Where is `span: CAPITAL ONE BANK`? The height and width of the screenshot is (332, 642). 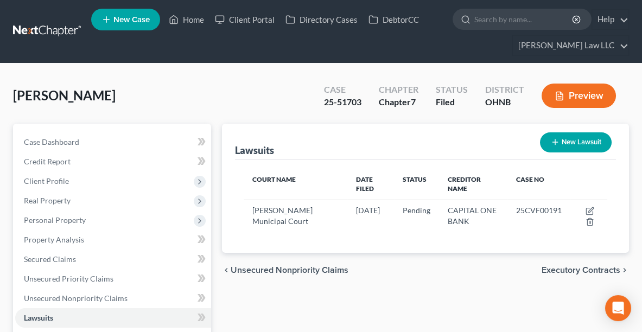
span: CAPITAL ONE BANK is located at coordinates (472, 216).